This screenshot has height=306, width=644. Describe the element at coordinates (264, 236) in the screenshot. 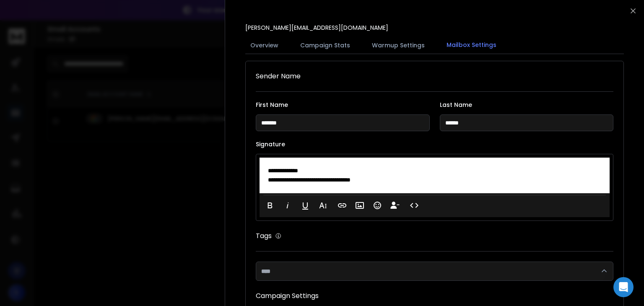

I see `h1: Tags` at that location.